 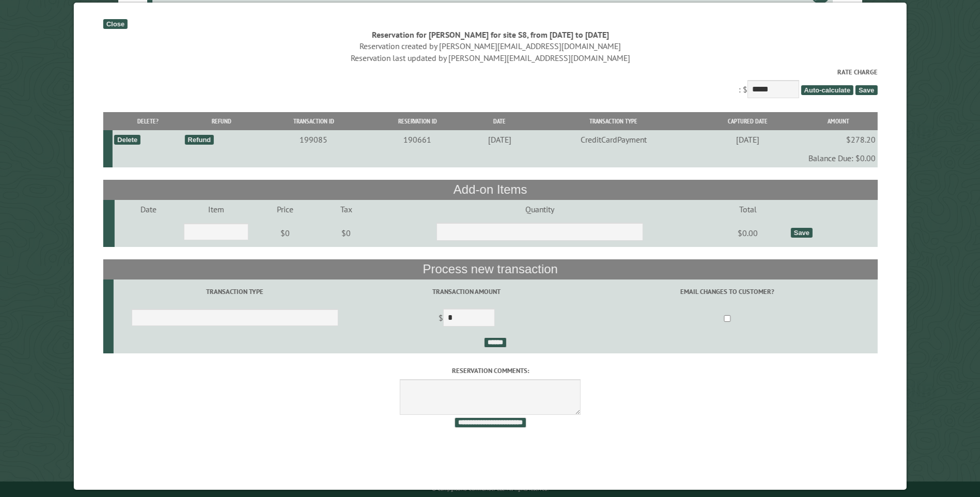 What do you see at coordinates (747, 121) in the screenshot?
I see `th: Captured Date` at bounding box center [747, 121].